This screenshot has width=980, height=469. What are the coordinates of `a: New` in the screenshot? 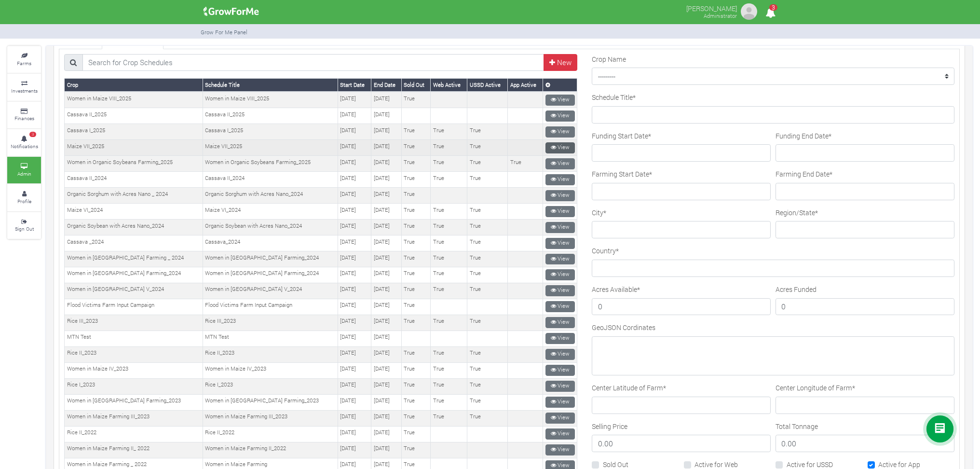 It's located at (561, 62).